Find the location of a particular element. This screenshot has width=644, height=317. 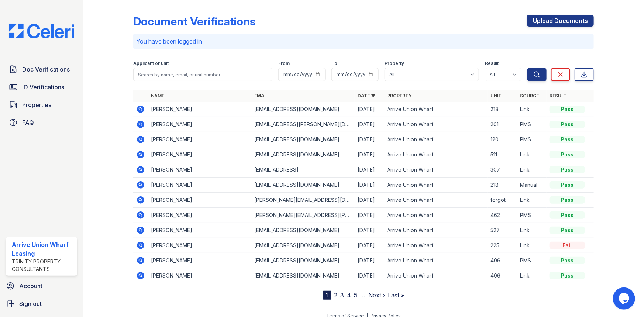

a: Unit is located at coordinates (496, 95).